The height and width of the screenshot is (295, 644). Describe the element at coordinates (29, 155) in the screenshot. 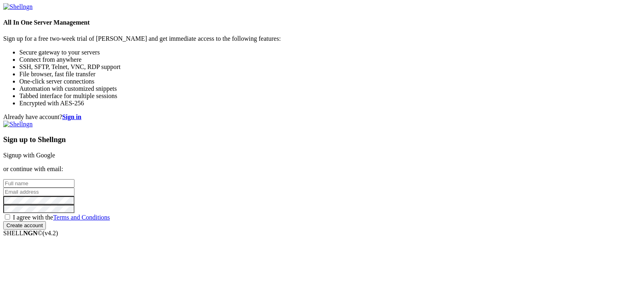

I see `a: Signup with Google` at that location.